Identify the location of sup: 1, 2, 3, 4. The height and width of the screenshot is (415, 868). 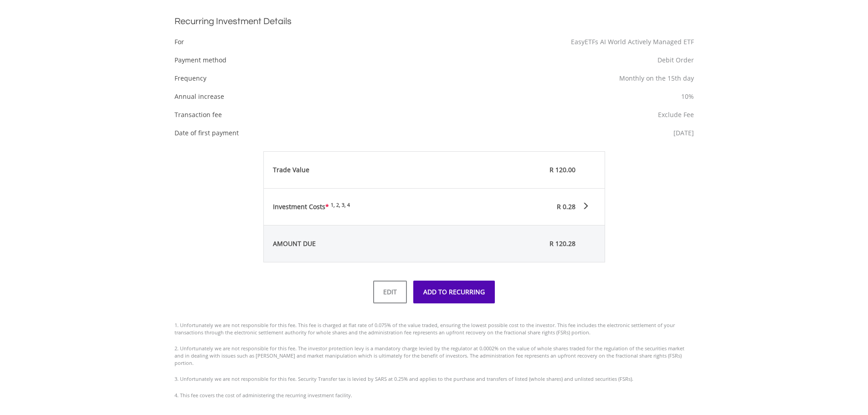
(341, 205).